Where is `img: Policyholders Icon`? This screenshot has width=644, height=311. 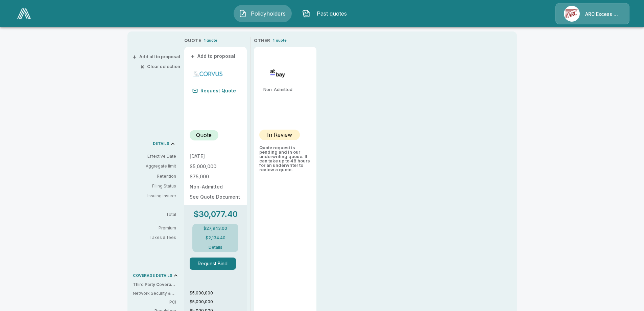 img: Policyholders Icon is located at coordinates (243, 13).